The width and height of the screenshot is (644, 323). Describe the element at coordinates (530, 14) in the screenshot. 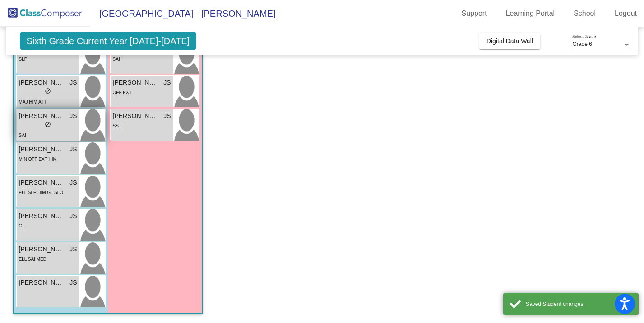

I see `a: Learning Portal` at that location.